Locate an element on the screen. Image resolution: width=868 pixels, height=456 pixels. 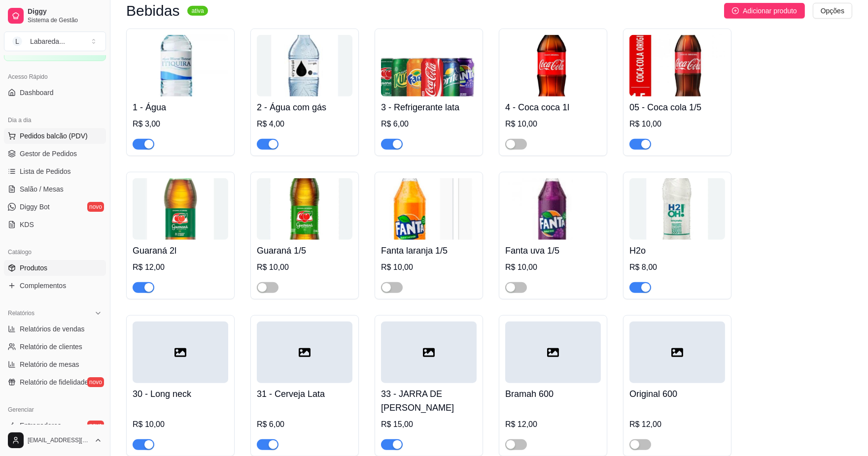
h4: Fanta uva 1/5 is located at coordinates (553, 250).